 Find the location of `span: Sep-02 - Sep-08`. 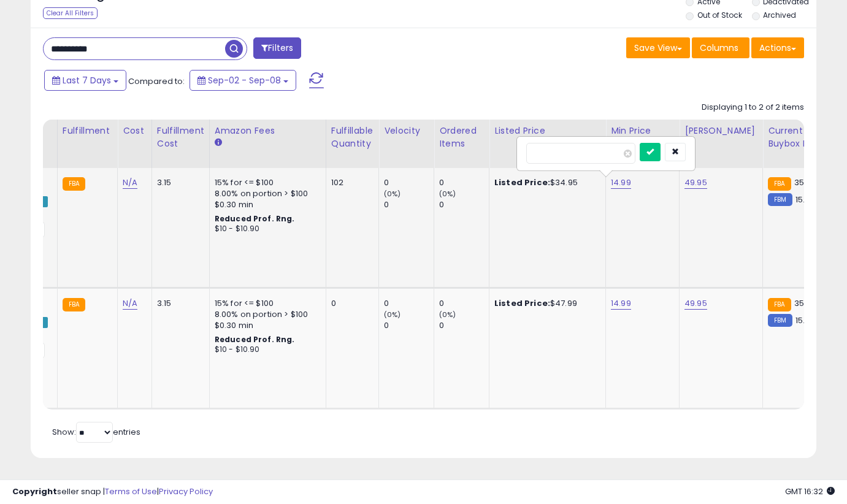

span: Sep-02 - Sep-08 is located at coordinates (244, 80).